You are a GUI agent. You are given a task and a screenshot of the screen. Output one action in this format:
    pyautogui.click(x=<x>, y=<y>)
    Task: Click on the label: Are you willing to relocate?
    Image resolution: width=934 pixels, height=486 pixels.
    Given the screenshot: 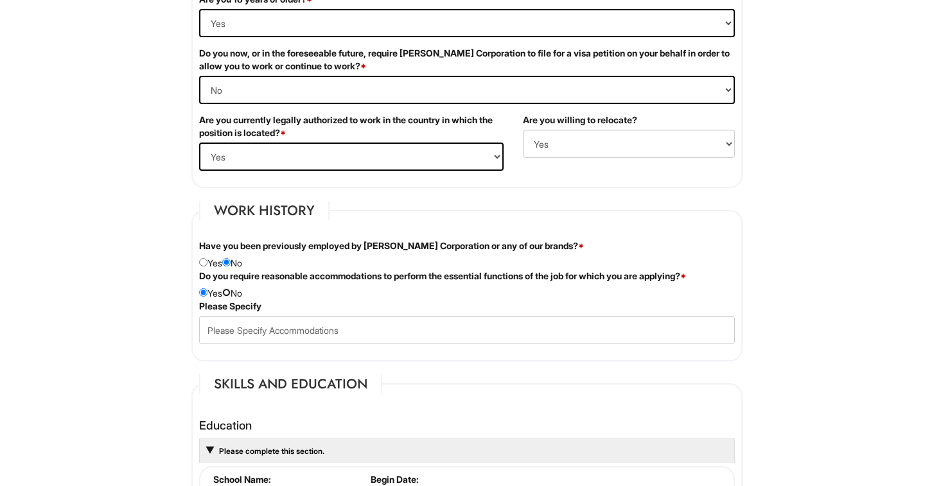 What is the action you would take?
    pyautogui.click(x=580, y=120)
    